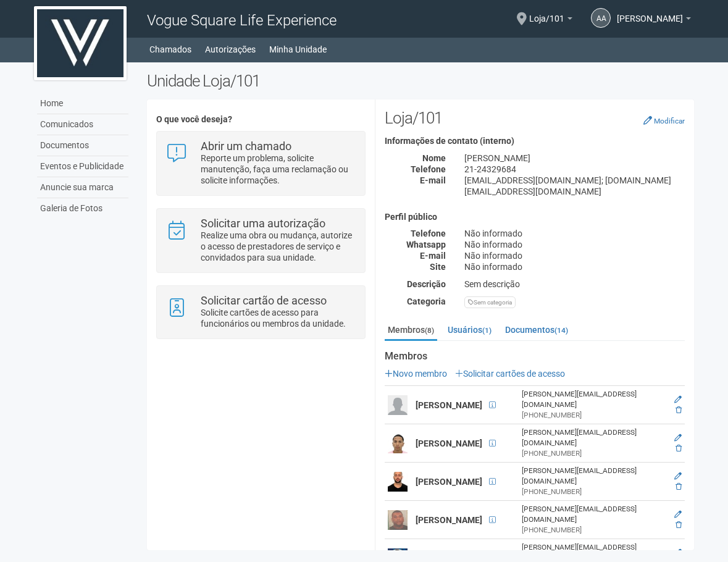 The height and width of the screenshot is (562, 728). What do you see at coordinates (561, 330) in the screenshot?
I see `small: (14)` at bounding box center [561, 330].